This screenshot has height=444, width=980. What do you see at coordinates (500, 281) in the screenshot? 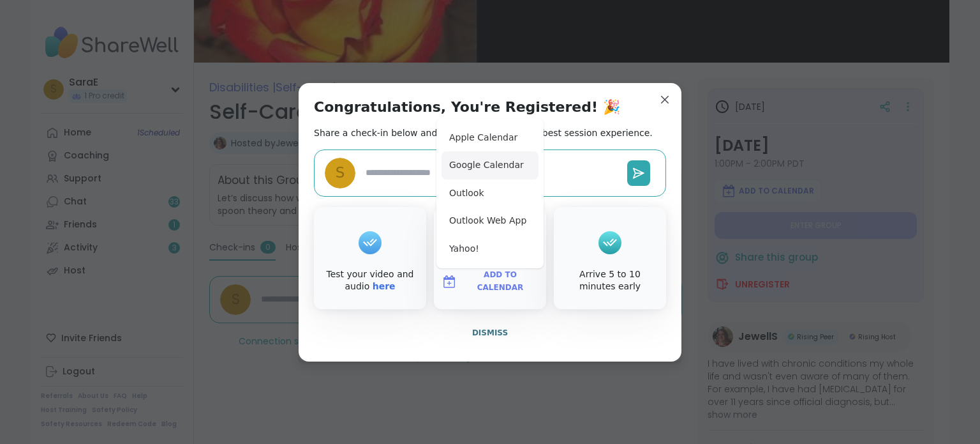
I see `span: Add to Calendar` at bounding box center [500, 281].